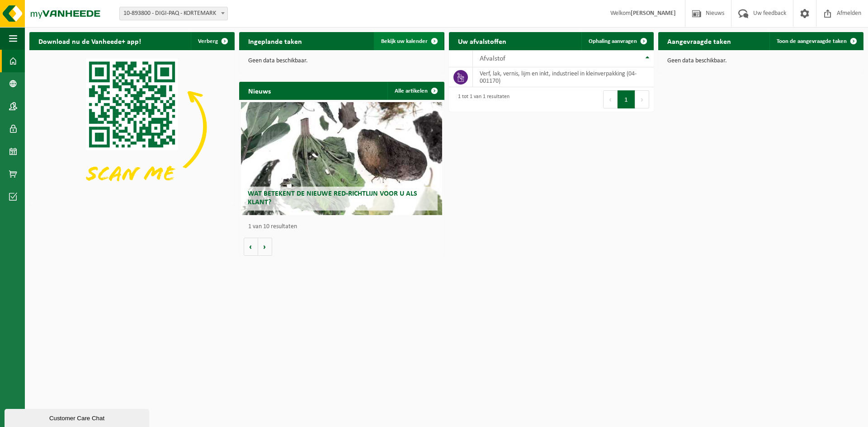 The height and width of the screenshot is (427, 868). What do you see at coordinates (408, 41) in the screenshot?
I see `a: Bekijk uw kalender` at bounding box center [408, 41].